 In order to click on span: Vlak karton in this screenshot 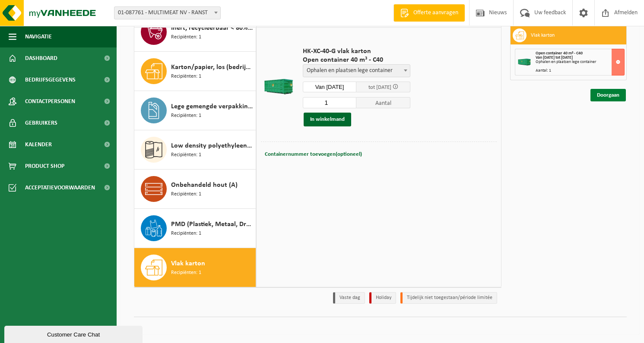, I will do `click(188, 263)`.